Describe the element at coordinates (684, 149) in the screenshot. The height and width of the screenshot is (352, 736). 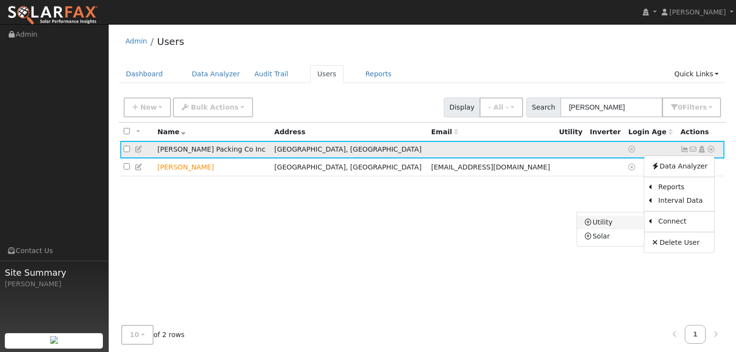
I see `a: Not connected` at that location.